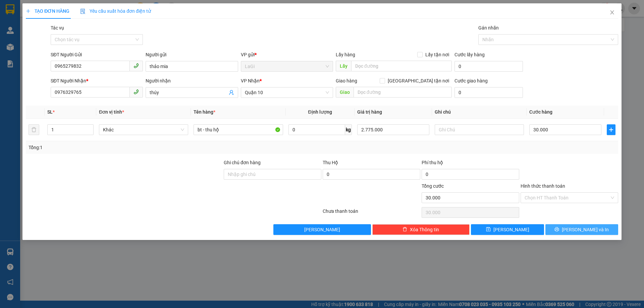 The height and width of the screenshot is (308, 644). What do you see at coordinates (405, 230) in the screenshot?
I see `span: delete` at bounding box center [405, 230].